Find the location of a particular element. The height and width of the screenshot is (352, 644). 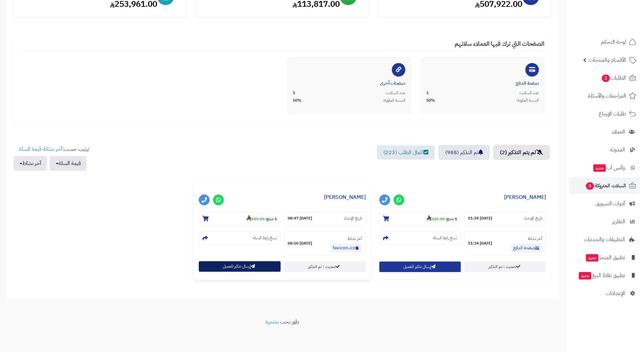

span: طلبات الإرجاع is located at coordinates (613, 114).